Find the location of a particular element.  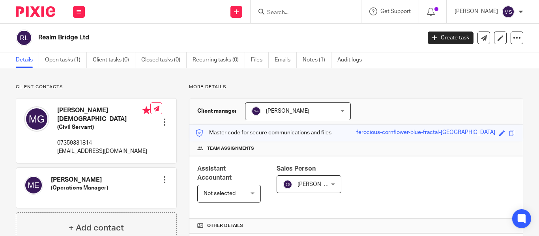

span: Not selected is located at coordinates (219, 194).